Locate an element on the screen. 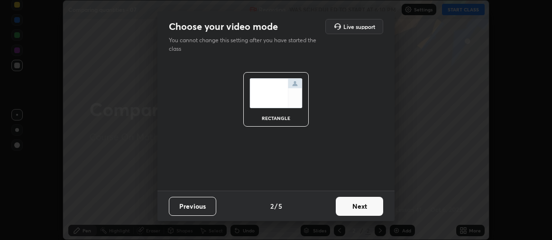  div: rectangle is located at coordinates (276, 118).